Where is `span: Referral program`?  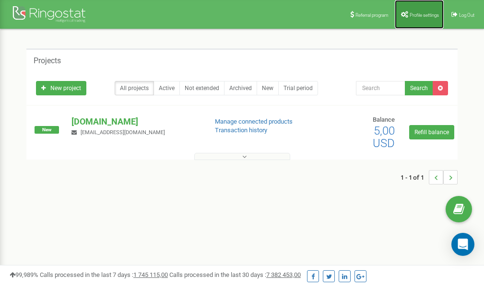
span: Referral program is located at coordinates (372, 15).